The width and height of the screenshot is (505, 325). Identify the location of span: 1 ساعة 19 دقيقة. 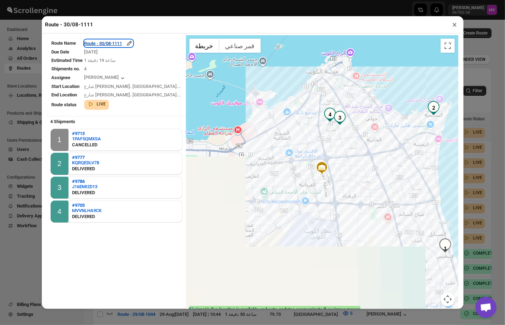
(100, 60).